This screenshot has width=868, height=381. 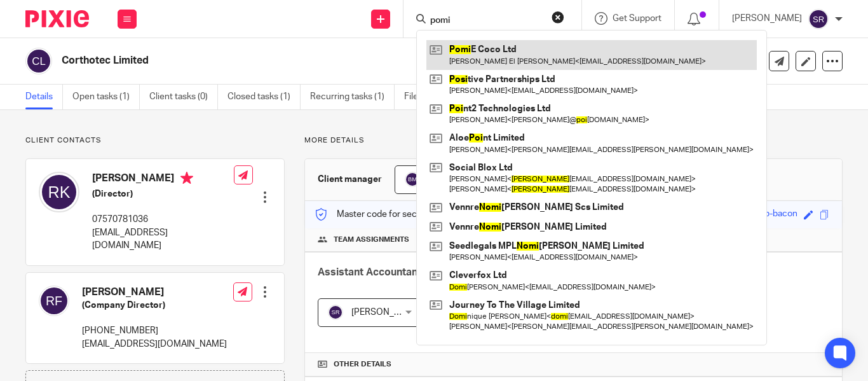 What do you see at coordinates (44, 97) in the screenshot?
I see `a: Details` at bounding box center [44, 97].